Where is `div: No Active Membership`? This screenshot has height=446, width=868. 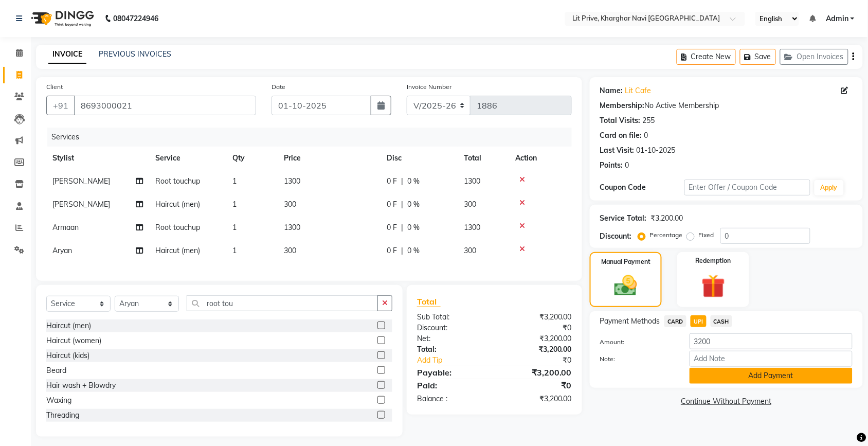
div: No Active Membership is located at coordinates (726, 106).